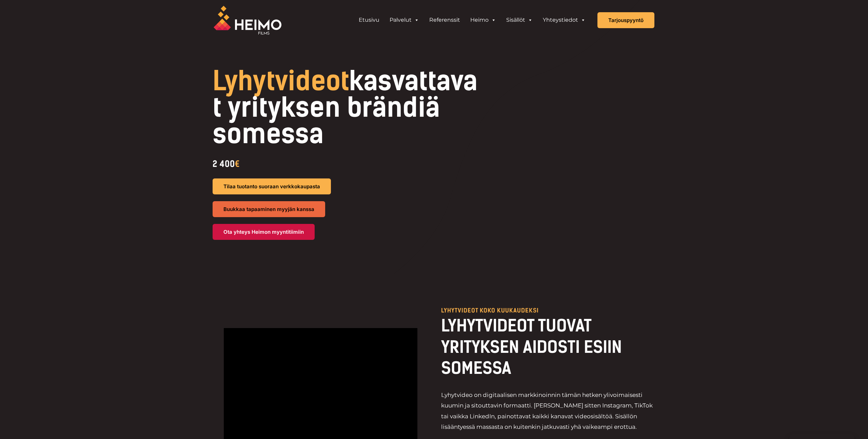  I want to click on a: Tarjouspyyntö, so click(626, 20).